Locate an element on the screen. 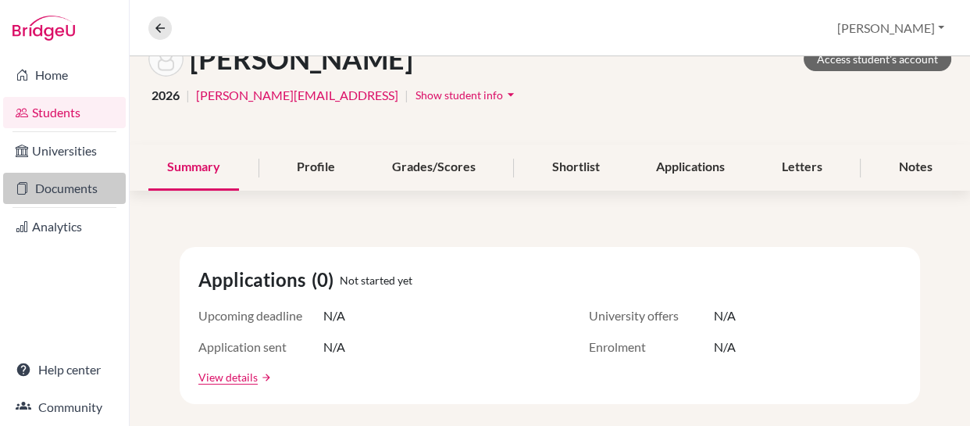 Image resolution: width=970 pixels, height=426 pixels. a: Documents is located at coordinates (64, 188).